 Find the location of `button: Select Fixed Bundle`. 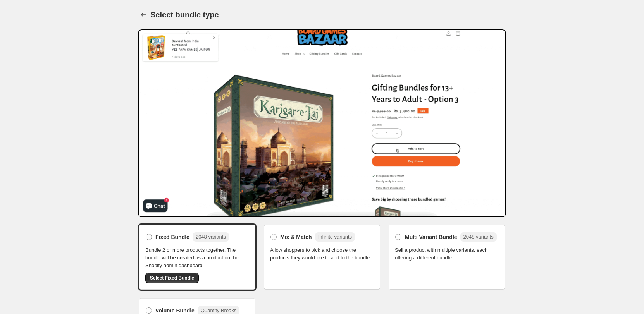

button: Select Fixed Bundle is located at coordinates (172, 278).